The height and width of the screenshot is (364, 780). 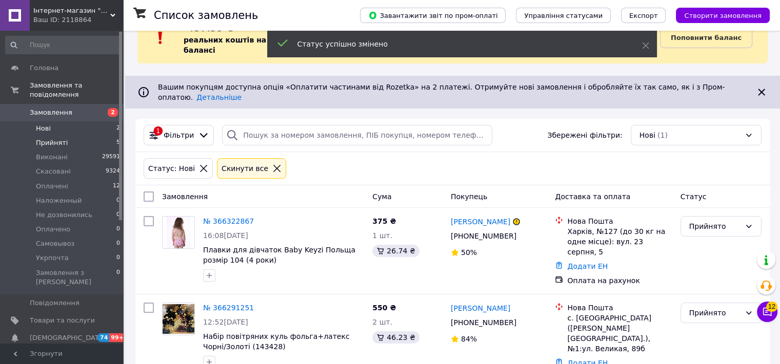 What do you see at coordinates (457, 44) in the screenshot?
I see `div: Статус успішно змінено` at bounding box center [457, 44].